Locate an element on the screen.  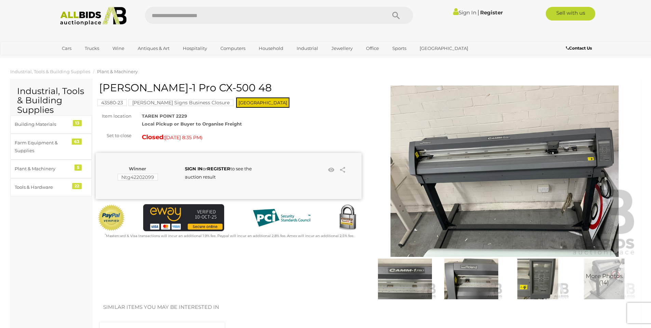
div: Farm Equipment & Supplies is located at coordinates (43, 147).